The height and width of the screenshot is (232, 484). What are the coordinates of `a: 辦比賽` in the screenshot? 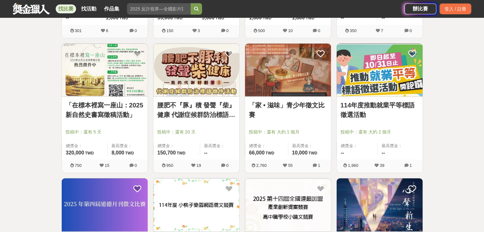 It's located at (420, 9).